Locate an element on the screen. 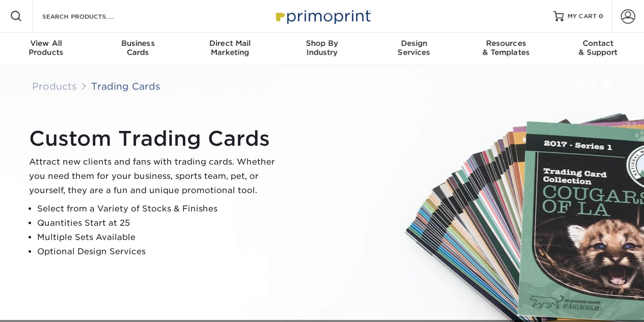  img: Primoprint is located at coordinates (322, 16).